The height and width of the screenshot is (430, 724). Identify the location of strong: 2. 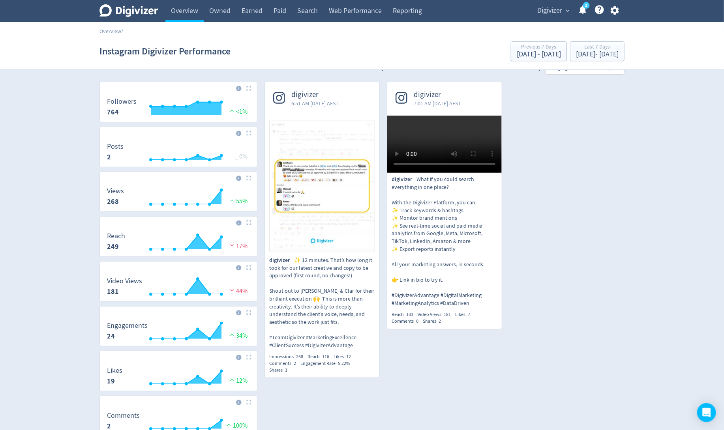
(109, 157).